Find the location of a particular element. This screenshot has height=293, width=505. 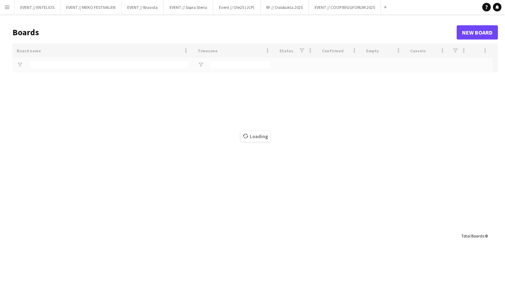

span: Total Boards is located at coordinates (473, 235).